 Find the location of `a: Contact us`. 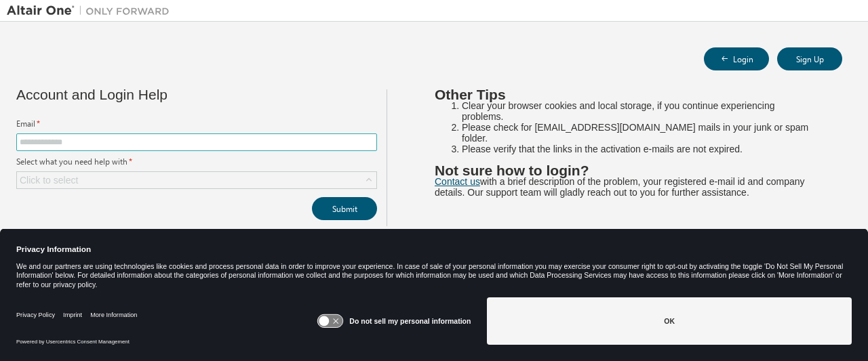

a: Contact us is located at coordinates (457, 181).